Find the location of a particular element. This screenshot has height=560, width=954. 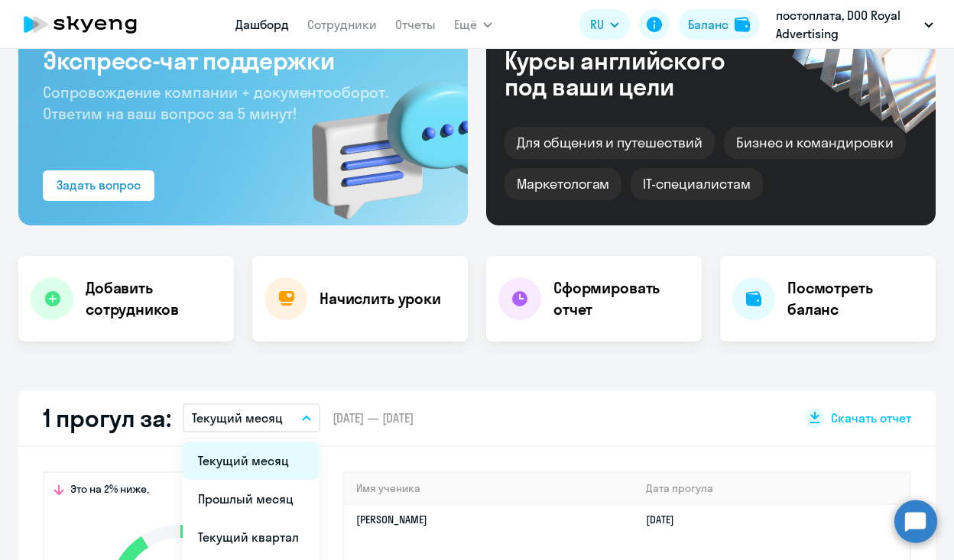

span: Скачать отчет is located at coordinates (871, 418).